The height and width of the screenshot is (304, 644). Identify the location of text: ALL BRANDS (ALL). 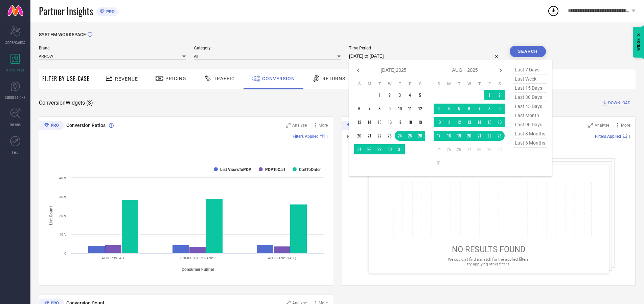
(282, 258).